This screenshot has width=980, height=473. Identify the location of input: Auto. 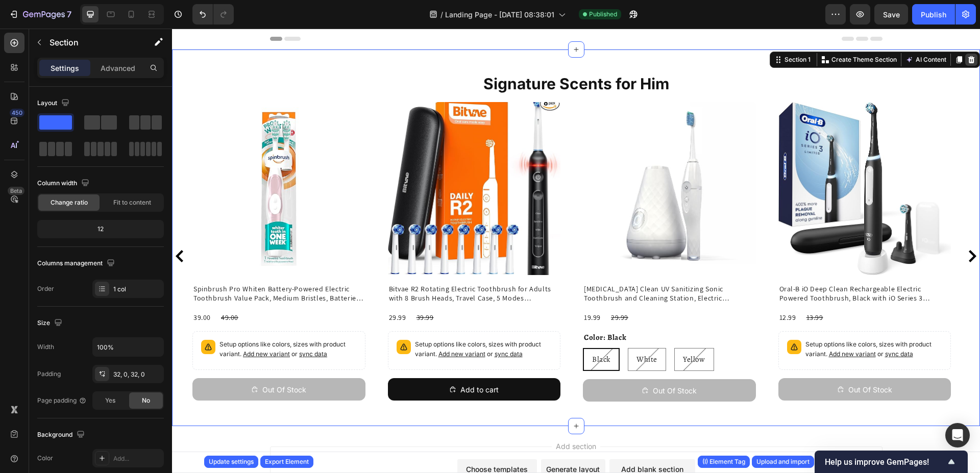
(128, 347).